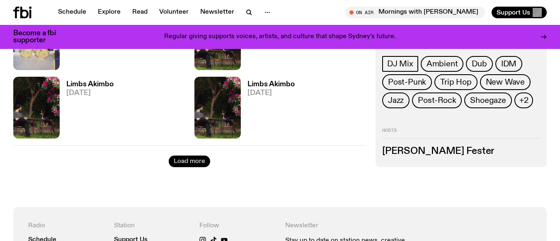  I want to click on a: Schedule, so click(72, 12).